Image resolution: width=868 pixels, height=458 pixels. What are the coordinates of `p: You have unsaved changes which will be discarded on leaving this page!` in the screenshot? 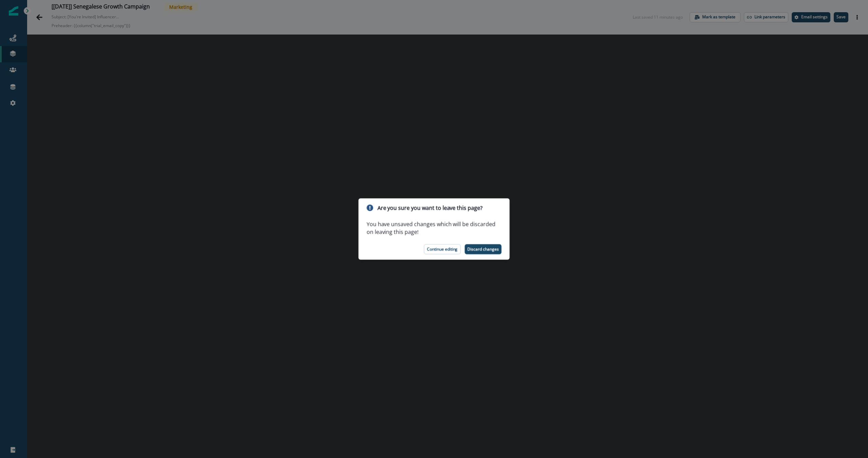 It's located at (434, 228).